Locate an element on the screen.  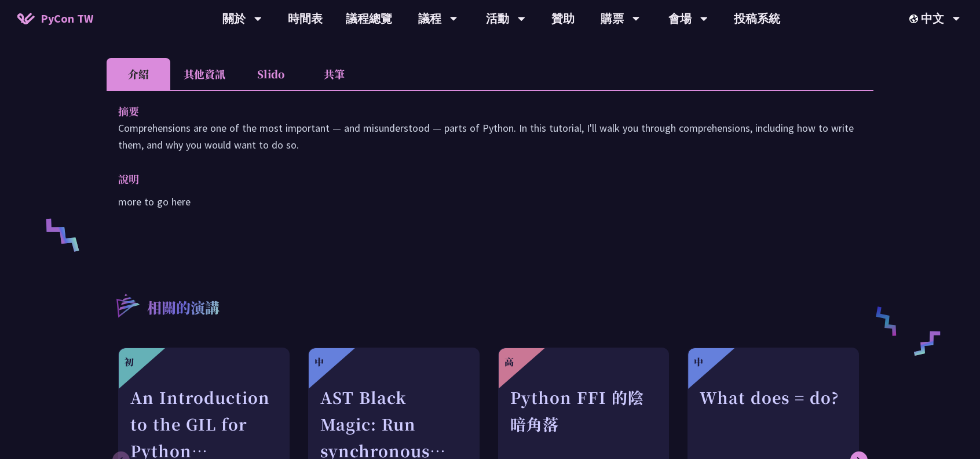
p: 說明 is located at coordinates (479, 178).